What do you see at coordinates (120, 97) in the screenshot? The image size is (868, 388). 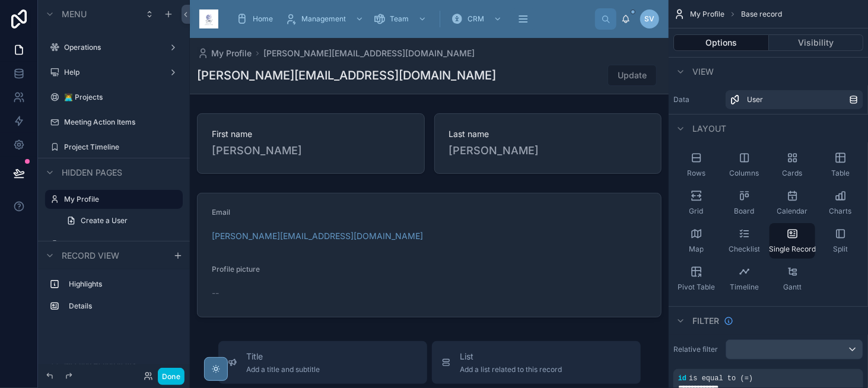 I see `label: 👨‍💻 Projects` at bounding box center [120, 97].